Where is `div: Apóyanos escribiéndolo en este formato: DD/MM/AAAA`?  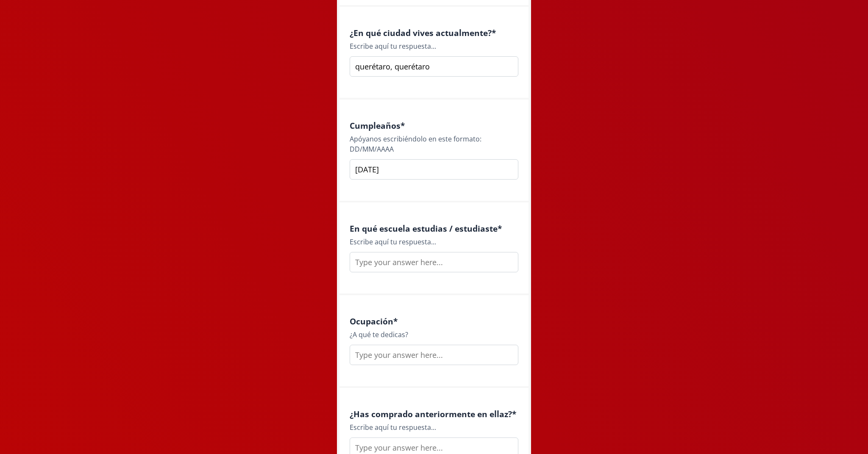 div: Apóyanos escribiéndolo en este formato: DD/MM/AAAA is located at coordinates (434, 144).